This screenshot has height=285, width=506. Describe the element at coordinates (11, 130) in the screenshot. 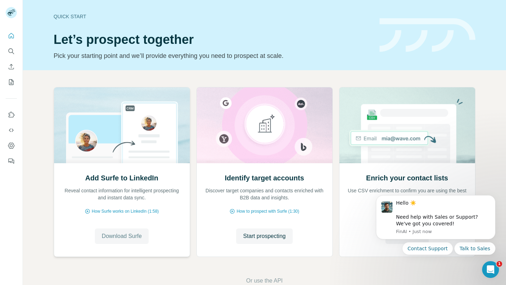

I see `button: Use Surfe API` at that location.